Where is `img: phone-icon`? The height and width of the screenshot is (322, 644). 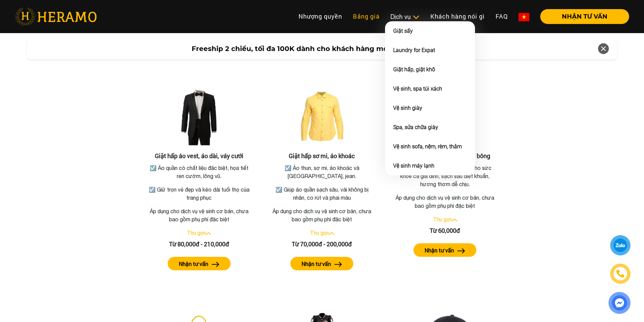
img: phone-icon is located at coordinates (620, 274).